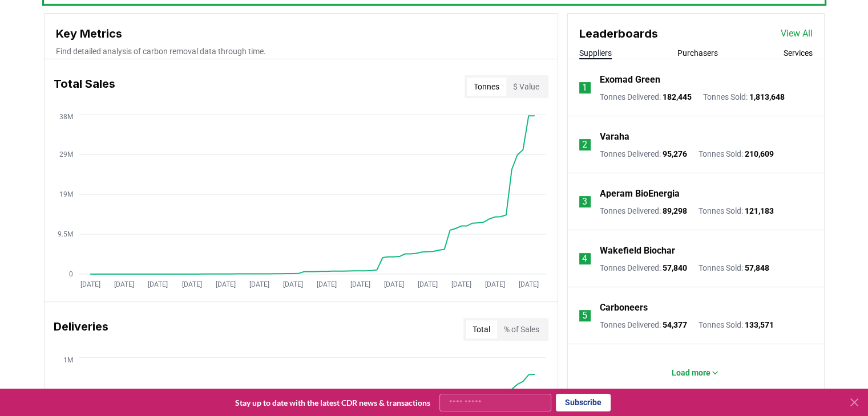 Image resolution: width=868 pixels, height=416 pixels. Describe the element at coordinates (677, 97) in the screenshot. I see `span: 182,445` at that location.